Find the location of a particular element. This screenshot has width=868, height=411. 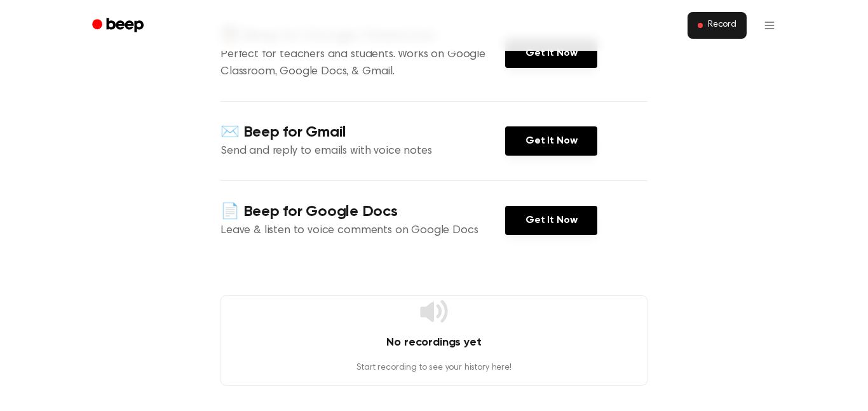

p: Start recording to see your history here! is located at coordinates (434, 368).